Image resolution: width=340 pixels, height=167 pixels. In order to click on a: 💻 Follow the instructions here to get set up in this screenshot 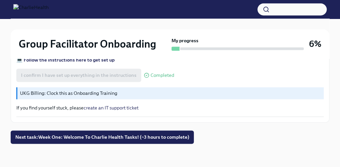, I will do `click(65, 60)`.